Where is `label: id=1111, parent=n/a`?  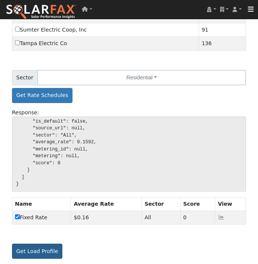
label: id=1111, parent=n/a is located at coordinates (51, 30).